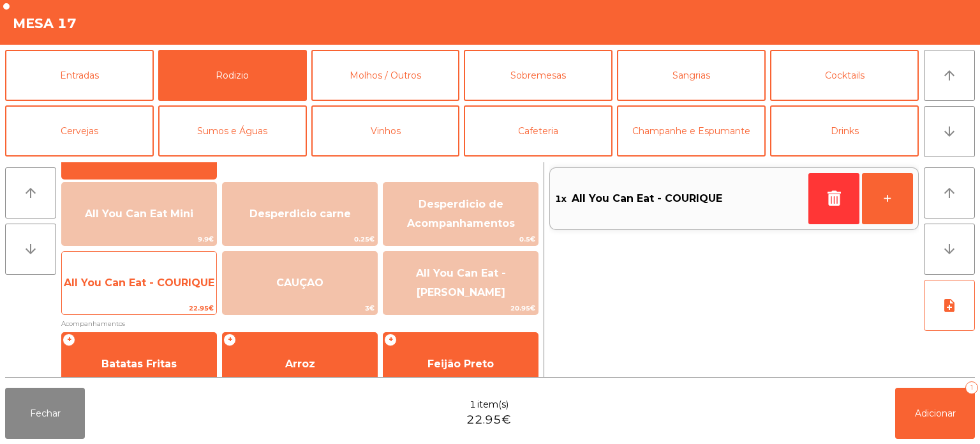  Describe the element at coordinates (538, 131) in the screenshot. I see `button: Cafeteria` at that location.